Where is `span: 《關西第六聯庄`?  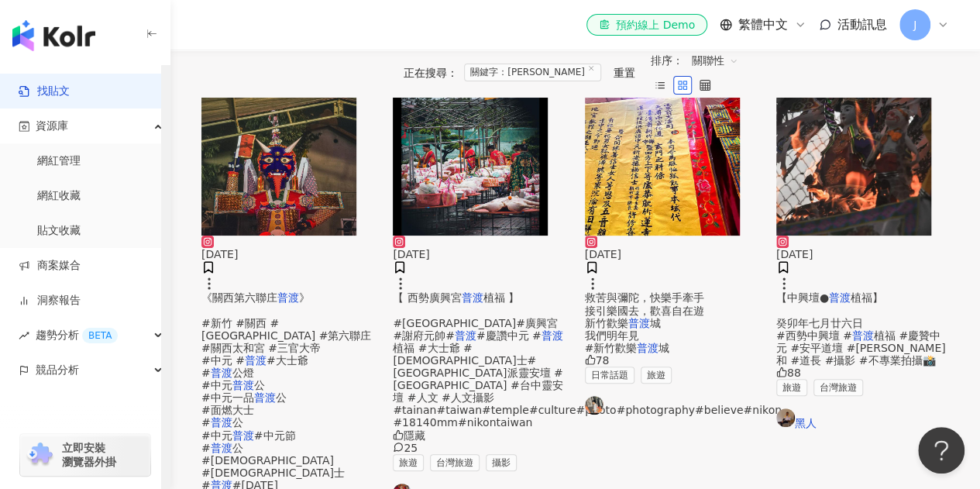 span: 《關西第六聯庄 is located at coordinates (239, 298).